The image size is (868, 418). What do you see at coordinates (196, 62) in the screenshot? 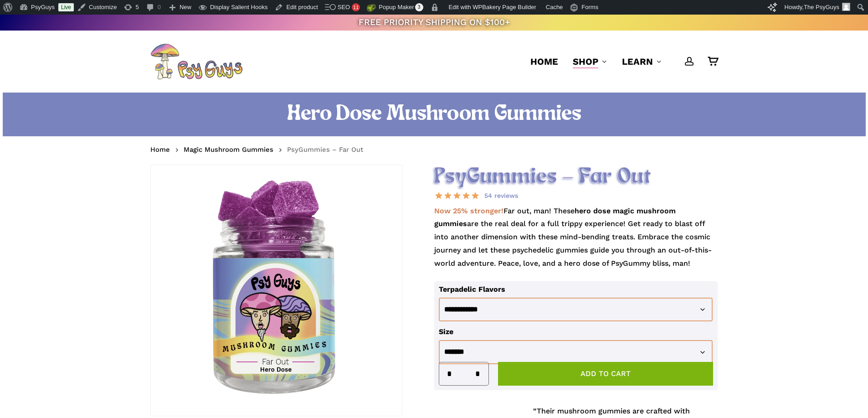
I see `a: PsyGuys` at bounding box center [196, 62].